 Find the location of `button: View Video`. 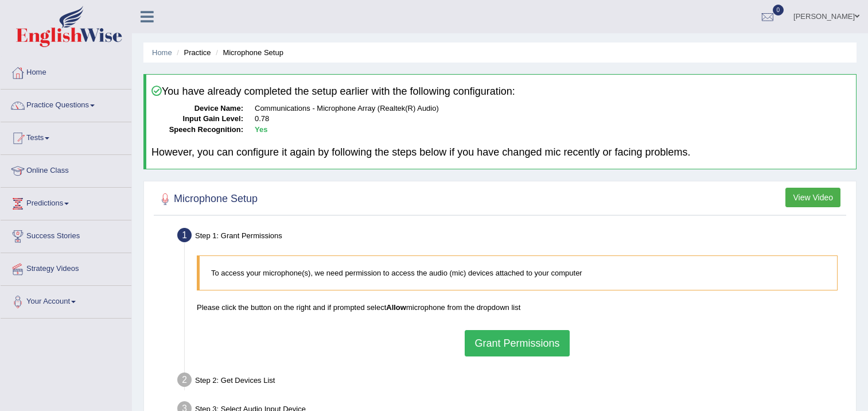

button: View Video is located at coordinates (813, 198).